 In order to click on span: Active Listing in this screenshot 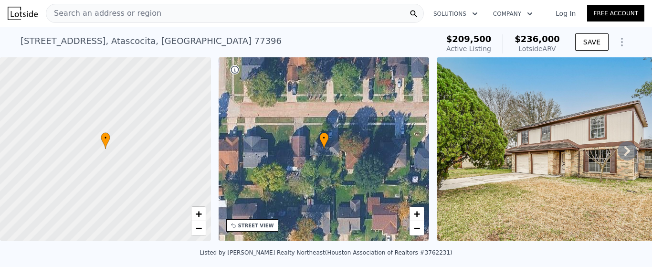, I will do `click(468, 49)`.